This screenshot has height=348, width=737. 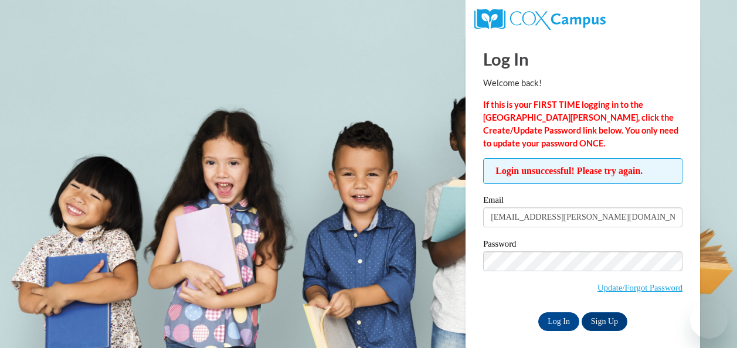 What do you see at coordinates (583, 202) in the screenshot?
I see `label: Email` at bounding box center [583, 202].